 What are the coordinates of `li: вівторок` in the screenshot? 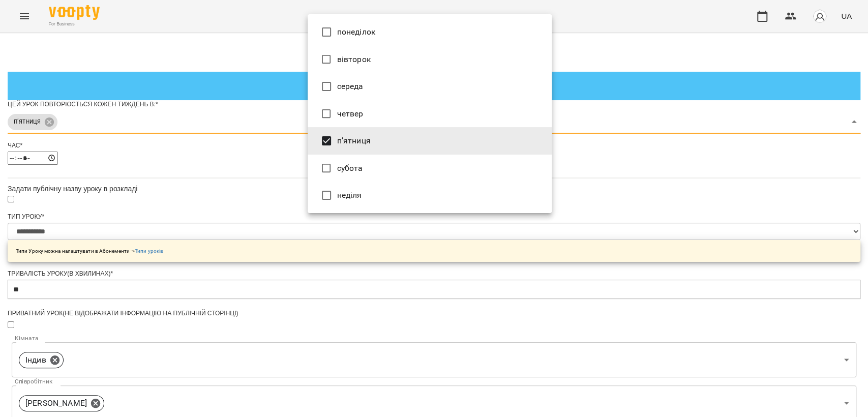 It's located at (429, 59).